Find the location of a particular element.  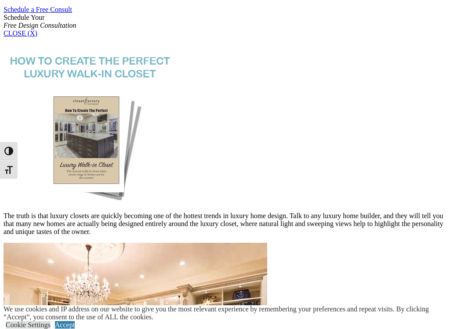

a: CLOSE (X) is located at coordinates (20, 33).